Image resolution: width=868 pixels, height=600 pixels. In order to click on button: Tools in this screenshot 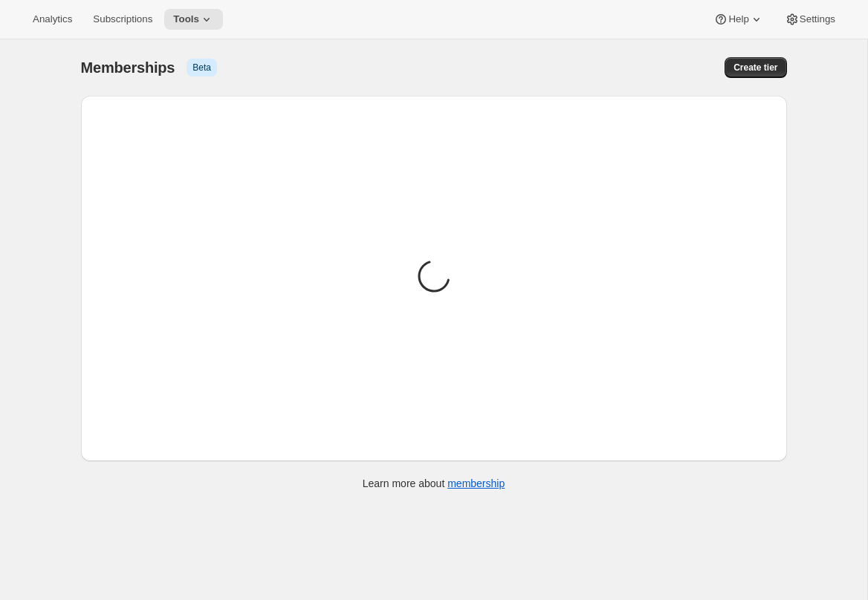, I will do `click(193, 19)`.